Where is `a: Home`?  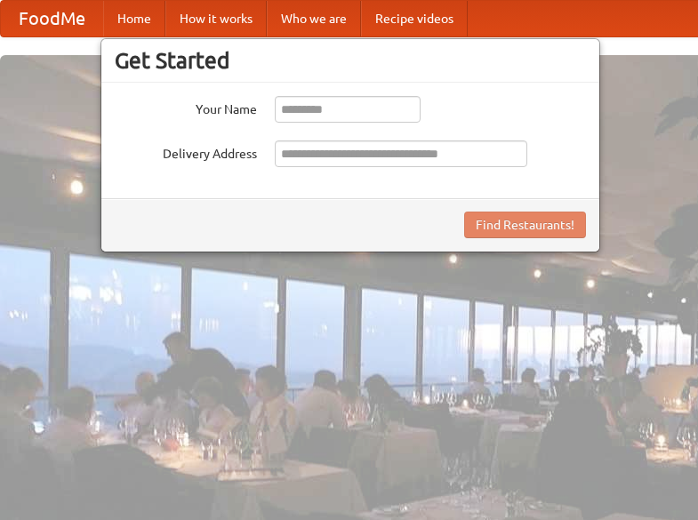
a: Home is located at coordinates (134, 19).